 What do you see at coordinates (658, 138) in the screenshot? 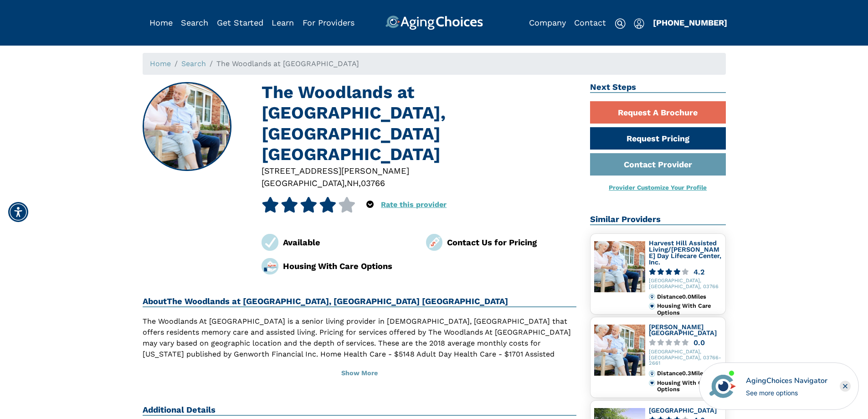
I see `a: Request Pricing` at bounding box center [658, 138].